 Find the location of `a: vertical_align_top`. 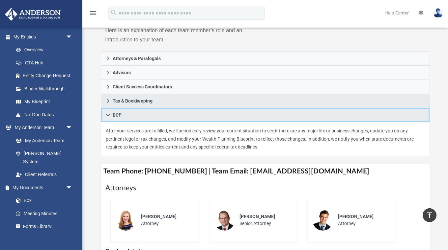

a: vertical_align_top is located at coordinates (429, 216).